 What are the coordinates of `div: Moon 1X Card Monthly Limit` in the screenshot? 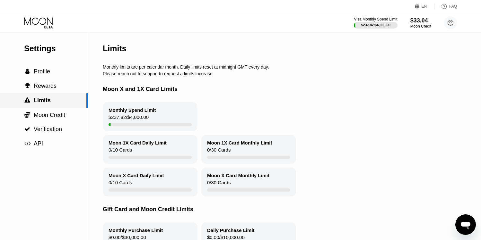 It's located at (239, 143).